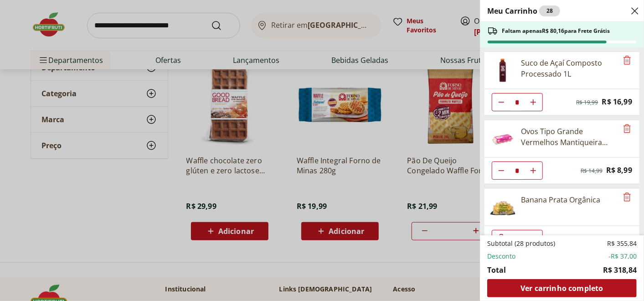  I want to click on span: Desconto, so click(502, 257).